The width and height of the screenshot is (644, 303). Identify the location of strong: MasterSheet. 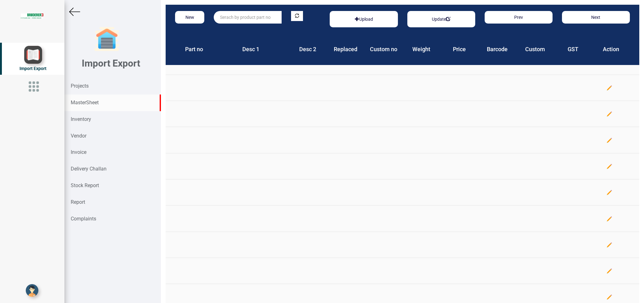
(84, 102).